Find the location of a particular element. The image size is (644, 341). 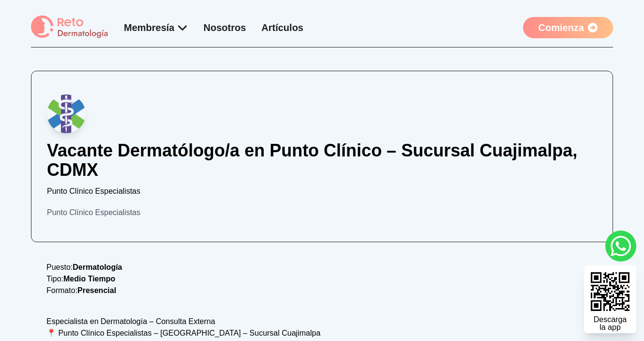

img: Logo is located at coordinates (66, 113).